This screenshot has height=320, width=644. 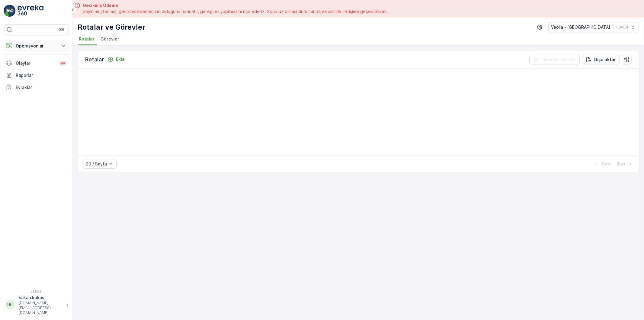 I want to click on button: Operasyonlar, so click(x=36, y=46).